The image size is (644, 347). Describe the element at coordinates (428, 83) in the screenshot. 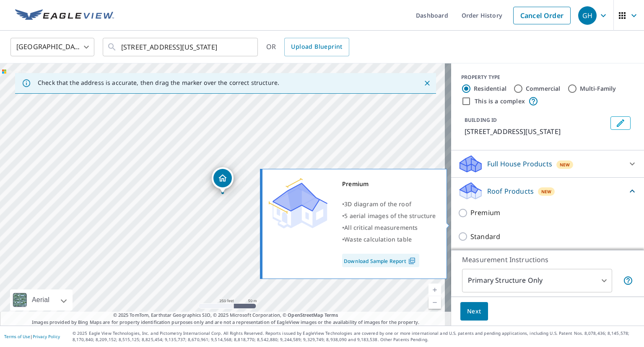

I see `button: Close` at that location.